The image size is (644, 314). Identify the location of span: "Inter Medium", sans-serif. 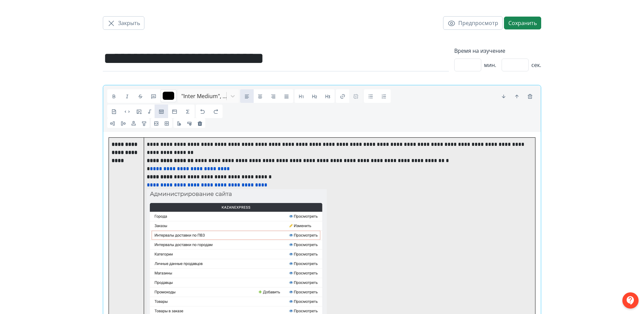
(214, 96).